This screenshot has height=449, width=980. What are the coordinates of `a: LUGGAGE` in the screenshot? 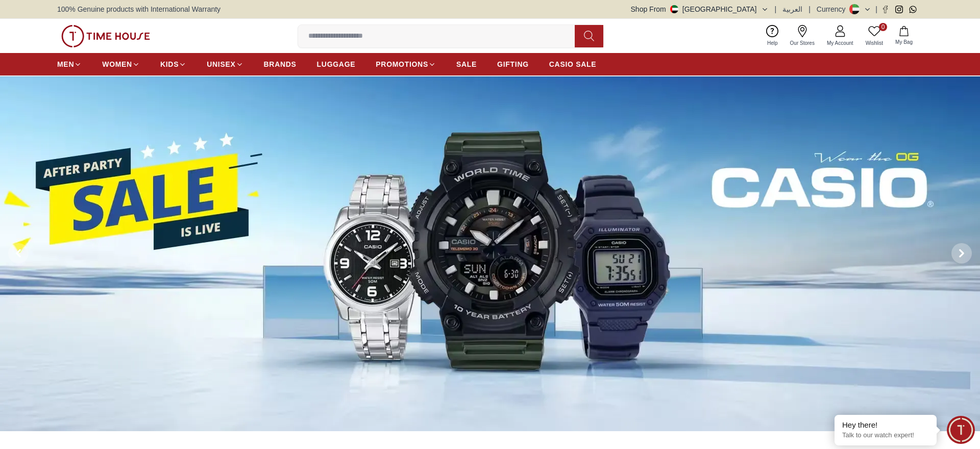 It's located at (336, 65).